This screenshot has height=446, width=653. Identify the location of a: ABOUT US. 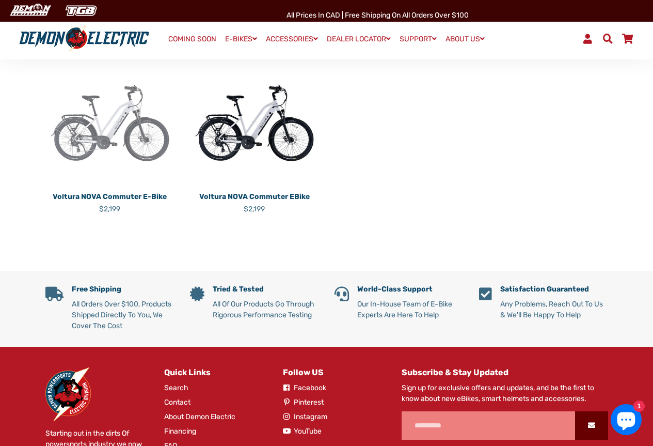
(465, 39).